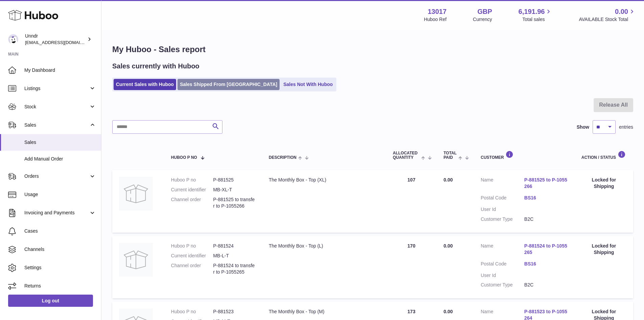 The height and width of the screenshot is (320, 644). I want to click on span: Stock, so click(56, 107).